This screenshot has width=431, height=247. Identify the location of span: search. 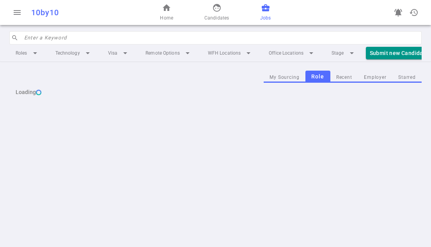
(15, 38).